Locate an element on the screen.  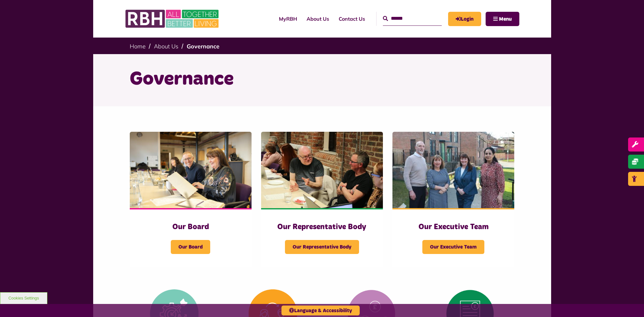
a: Contact Us is located at coordinates (352, 19).